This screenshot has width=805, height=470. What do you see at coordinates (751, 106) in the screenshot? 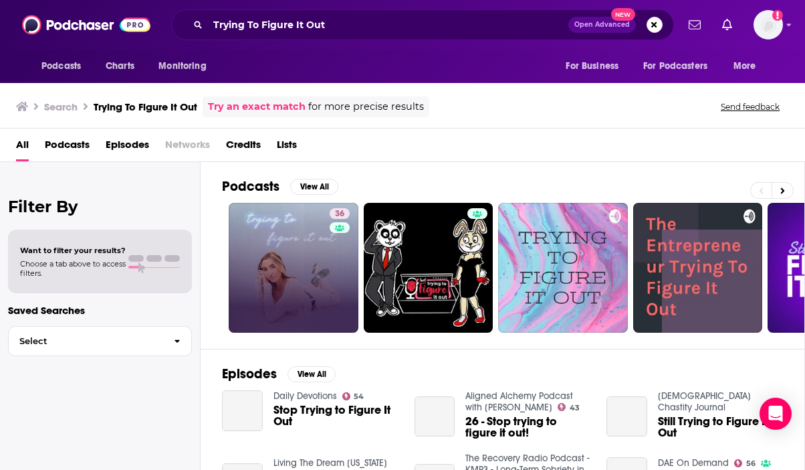
I see `button: Send feedback` at bounding box center [751, 106].